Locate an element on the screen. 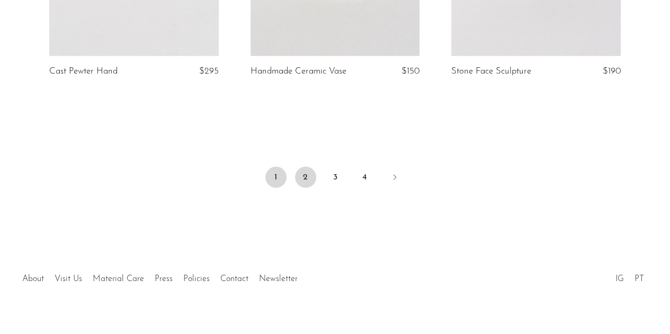  span: $190 is located at coordinates (611, 71).